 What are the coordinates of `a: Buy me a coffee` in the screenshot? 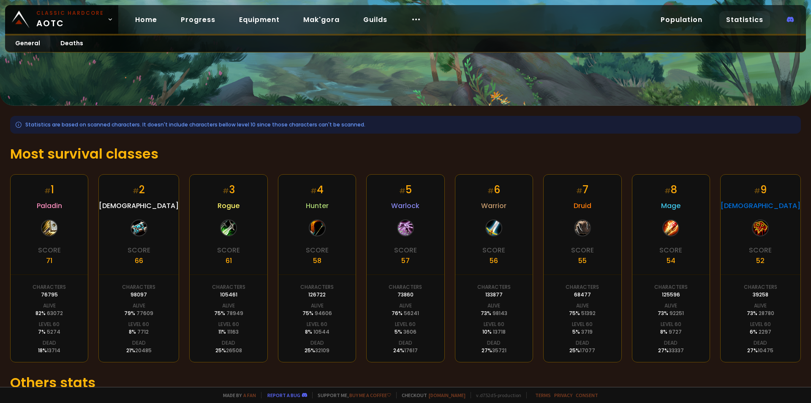 It's located at (370, 394).